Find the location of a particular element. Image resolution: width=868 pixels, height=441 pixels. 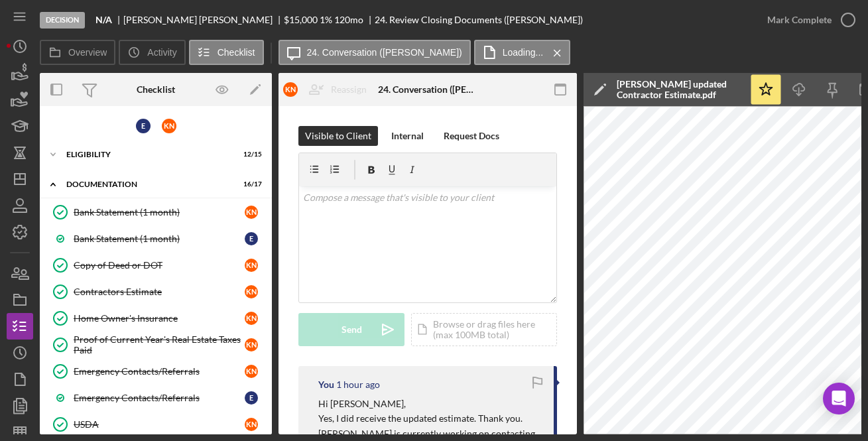

div: Home Owner's Insurance is located at coordinates (159, 318).